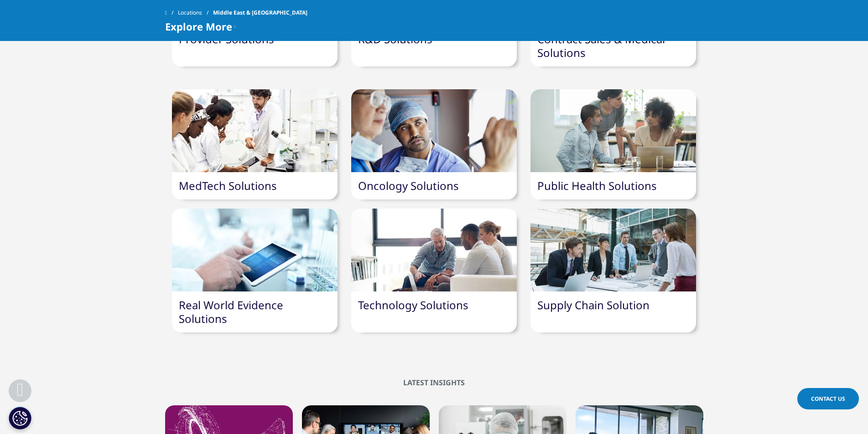 This screenshot has height=434, width=868. I want to click on a: Contract Sales & Medical Solutions, so click(601, 45).